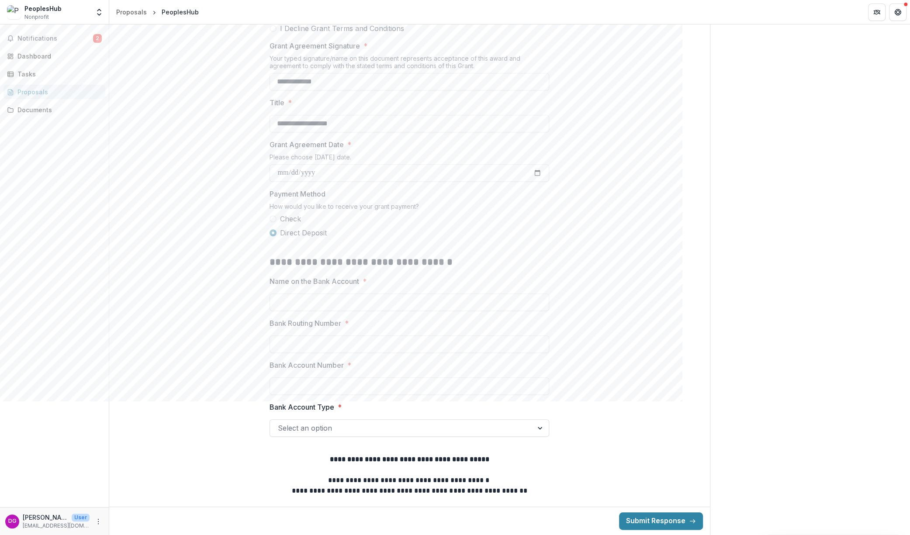 Image resolution: width=910 pixels, height=535 pixels. Describe the element at coordinates (58, 74) in the screenshot. I see `div: Tasks` at that location.